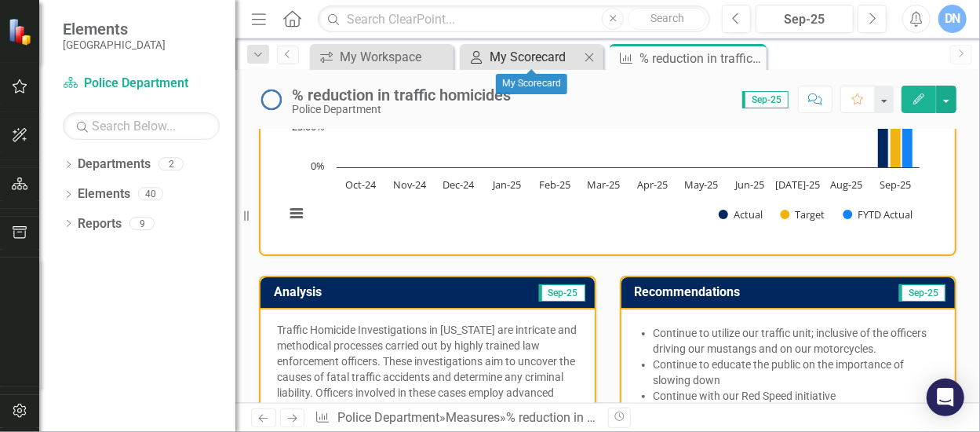 This screenshot has width=980, height=432. I want to click on text: Sep-25, so click(896, 184).